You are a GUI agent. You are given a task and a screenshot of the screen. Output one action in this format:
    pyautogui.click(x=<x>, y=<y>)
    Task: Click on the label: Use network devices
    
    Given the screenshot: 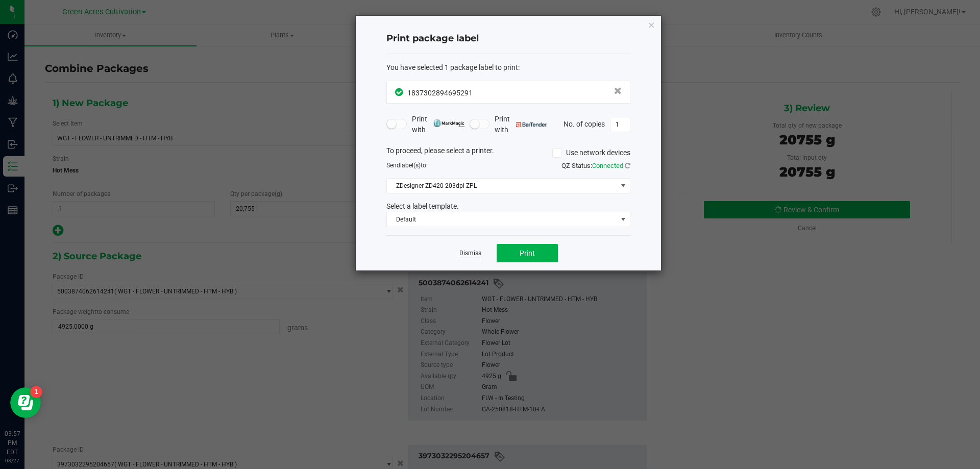 What is the action you would take?
    pyautogui.click(x=591, y=153)
    